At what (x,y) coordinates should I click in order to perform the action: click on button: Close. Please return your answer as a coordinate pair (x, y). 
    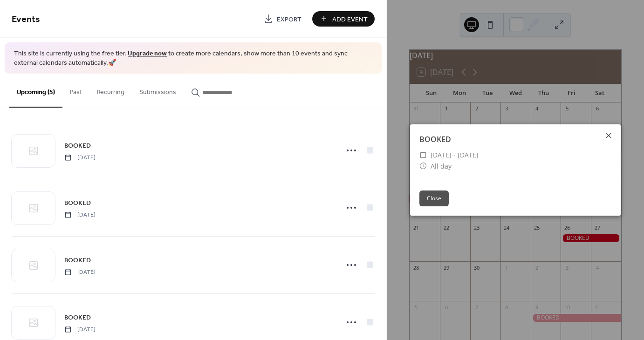
    Looking at the image, I should click on (433, 198).